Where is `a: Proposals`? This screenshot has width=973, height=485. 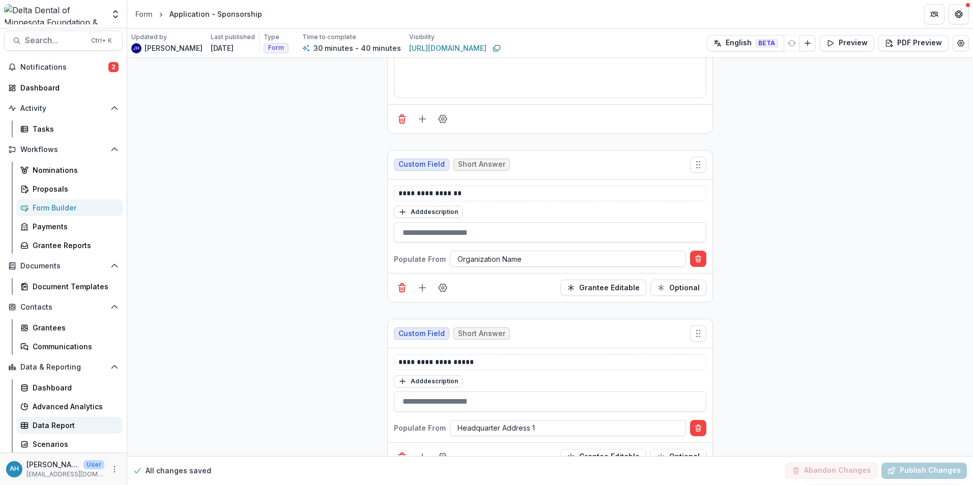
a: Proposals is located at coordinates (69, 189).